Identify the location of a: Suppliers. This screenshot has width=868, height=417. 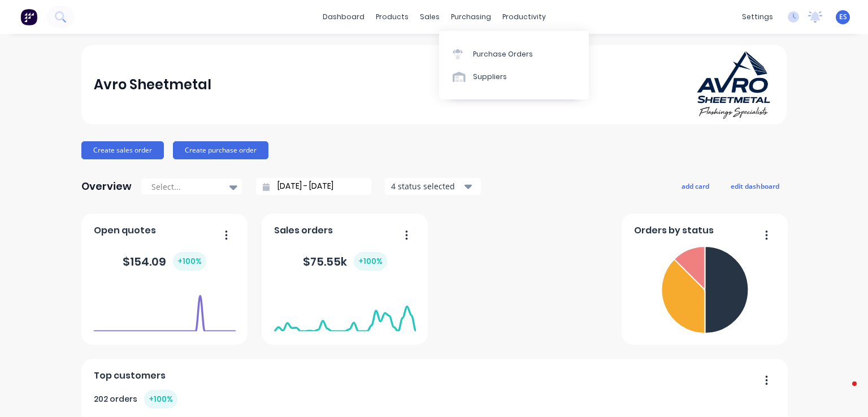
(514, 77).